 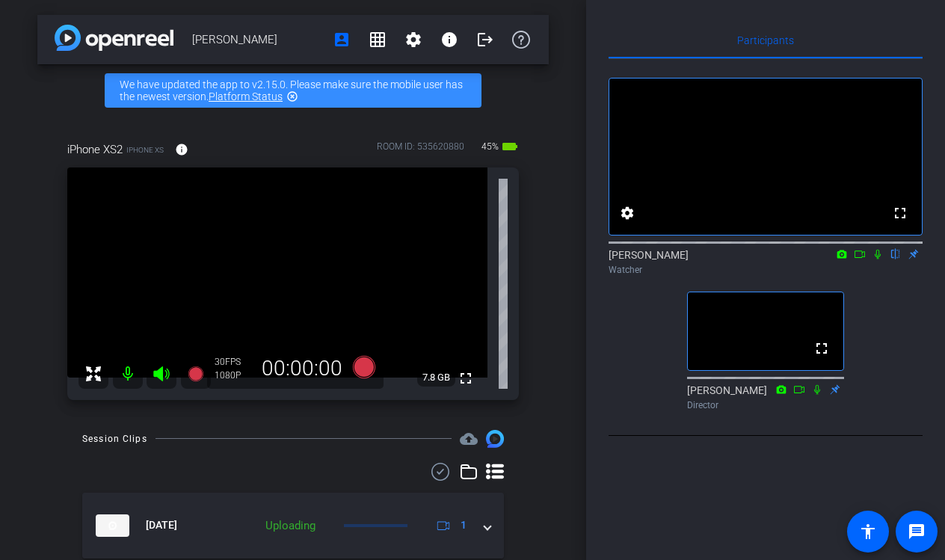 What do you see at coordinates (293, 91) in the screenshot?
I see `div: We have updated the app to v2.15.0. Please make sure the mobile user has the newest version.` at bounding box center [293, 91].